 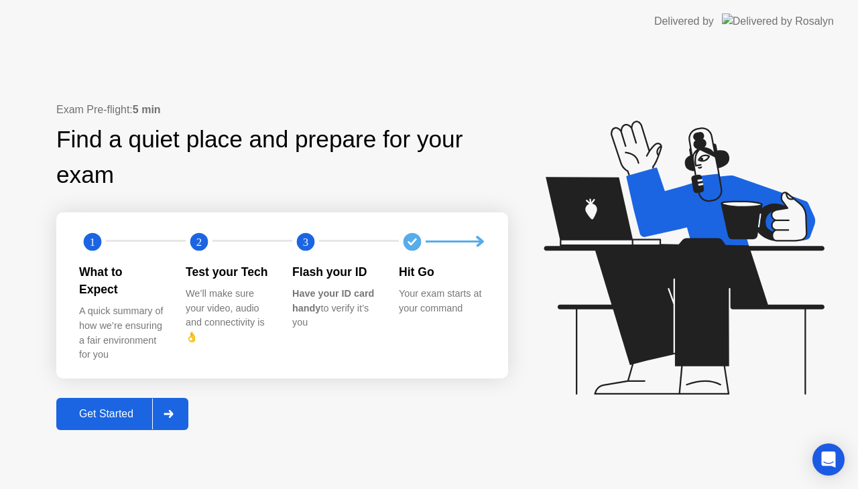 What do you see at coordinates (199, 241) in the screenshot?
I see `text: 2` at bounding box center [199, 241].